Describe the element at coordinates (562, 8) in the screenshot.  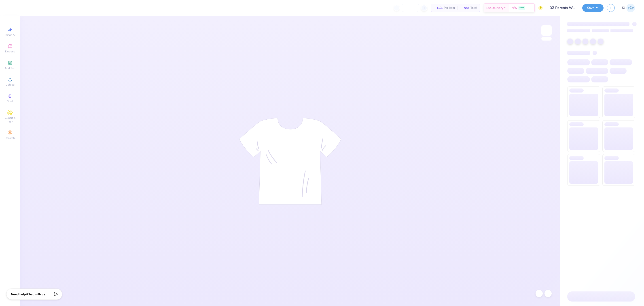
I see `input: Untitled Design` at that location.